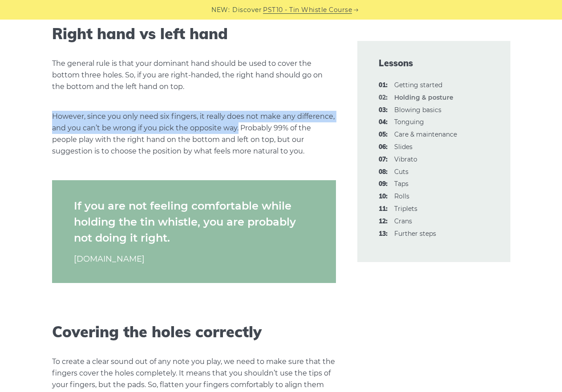  I want to click on span: 08:, so click(384, 172).